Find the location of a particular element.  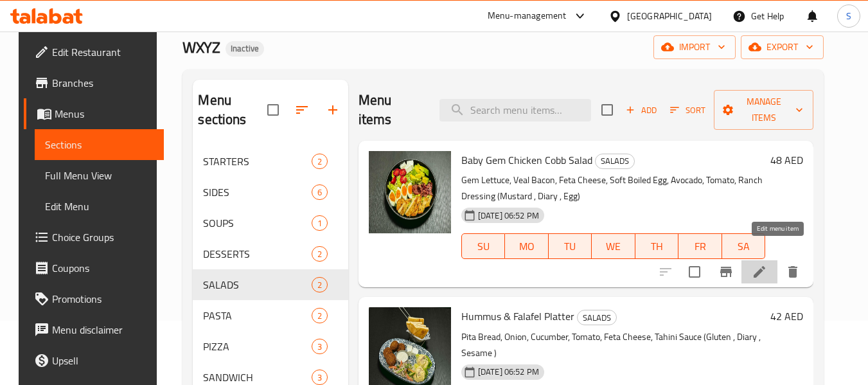

div: DESSERTS2 is located at coordinates (270, 254).